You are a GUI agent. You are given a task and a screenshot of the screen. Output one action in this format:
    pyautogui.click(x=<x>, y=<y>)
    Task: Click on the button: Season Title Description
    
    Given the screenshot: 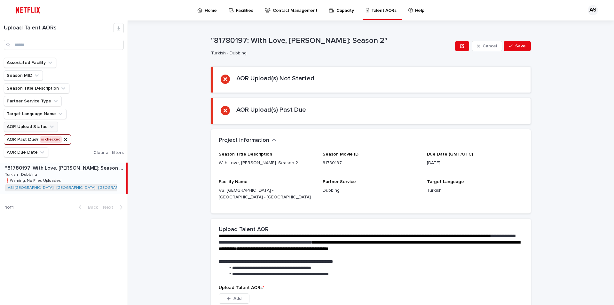 What is the action you would take?
    pyautogui.click(x=36, y=88)
    